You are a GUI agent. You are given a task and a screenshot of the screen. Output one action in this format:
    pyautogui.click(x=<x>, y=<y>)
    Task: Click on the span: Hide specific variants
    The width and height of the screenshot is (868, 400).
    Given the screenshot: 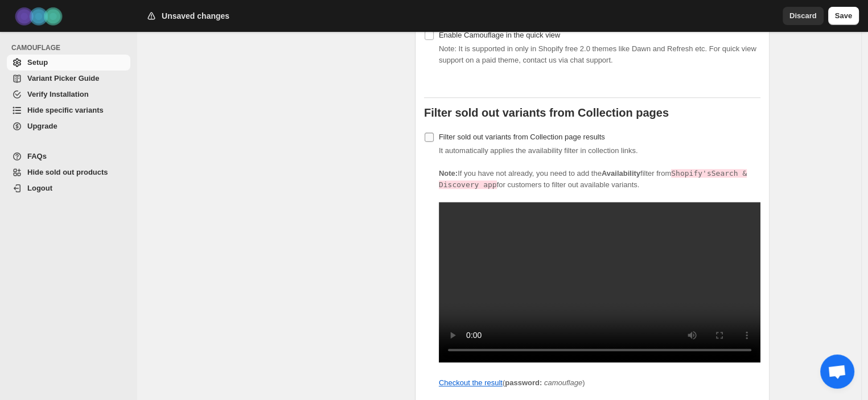 What is the action you would take?
    pyautogui.click(x=65, y=110)
    